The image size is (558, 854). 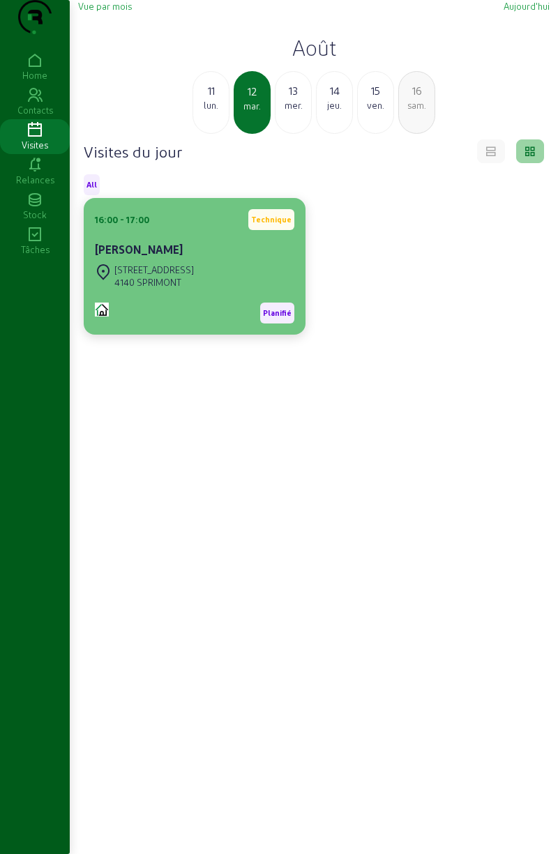 I want to click on div: 11, so click(x=211, y=91).